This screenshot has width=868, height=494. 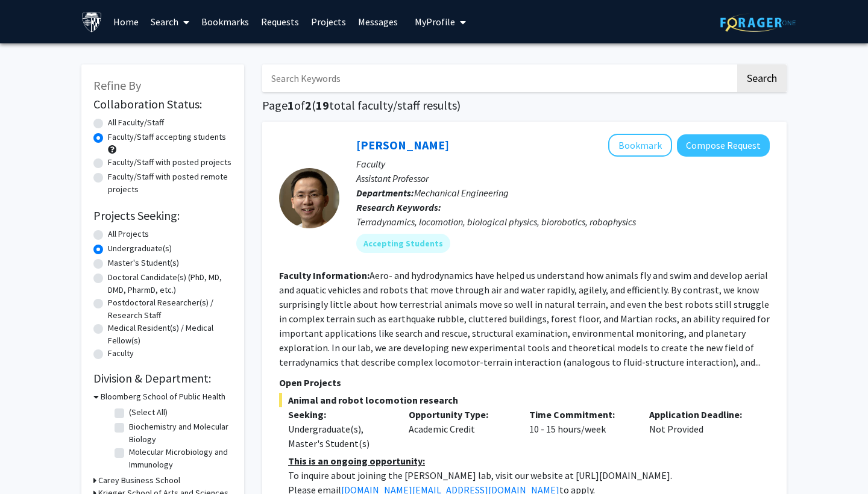 What do you see at coordinates (324, 275) in the screenshot?
I see `b: Faculty Information:` at bounding box center [324, 275].